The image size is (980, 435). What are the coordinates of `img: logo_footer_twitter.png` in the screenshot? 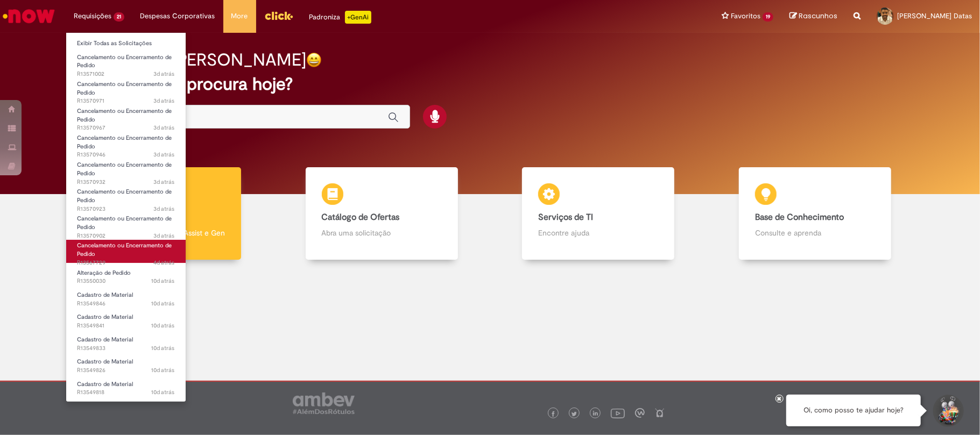 It's located at (575, 414).